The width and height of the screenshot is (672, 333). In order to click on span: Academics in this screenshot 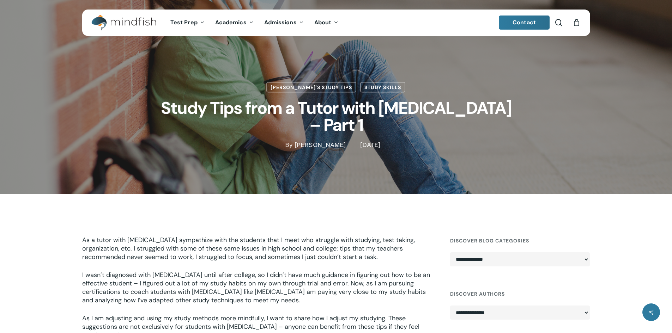, I will do `click(231, 22)`.